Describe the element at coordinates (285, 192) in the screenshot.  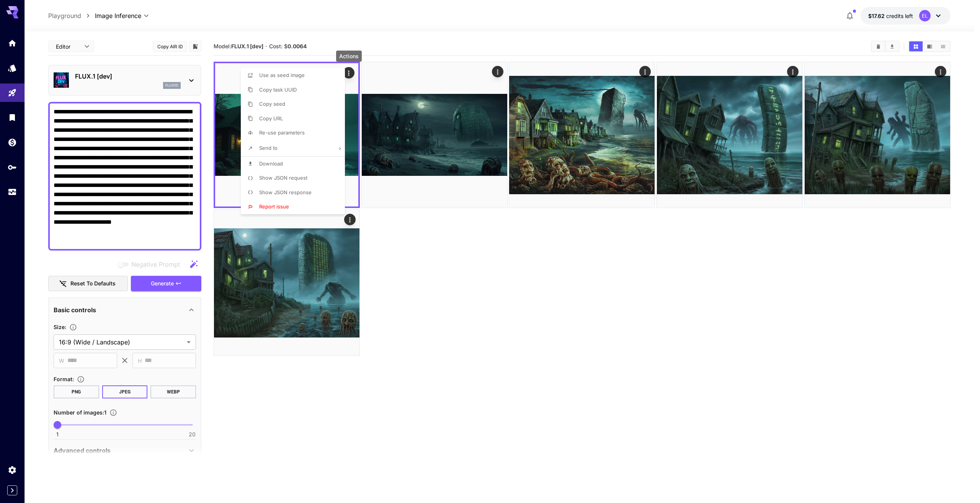
I see `span: Show JSON response` at that location.